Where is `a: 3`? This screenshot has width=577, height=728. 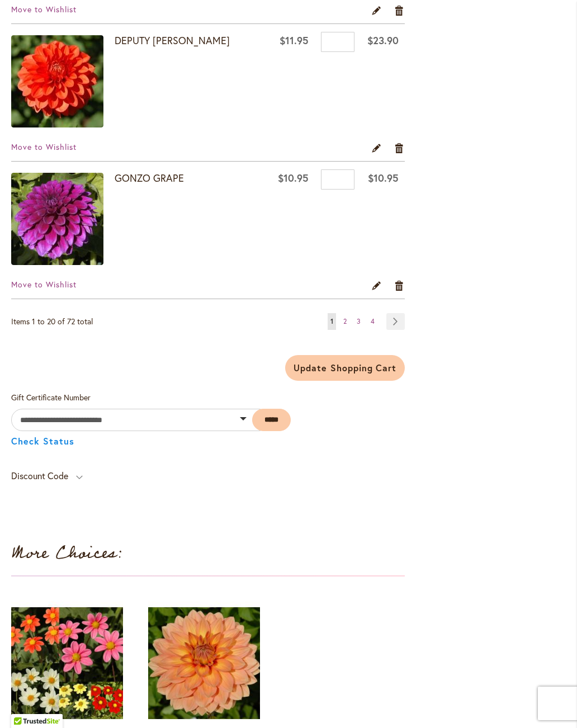 a: 3 is located at coordinates (358, 321).